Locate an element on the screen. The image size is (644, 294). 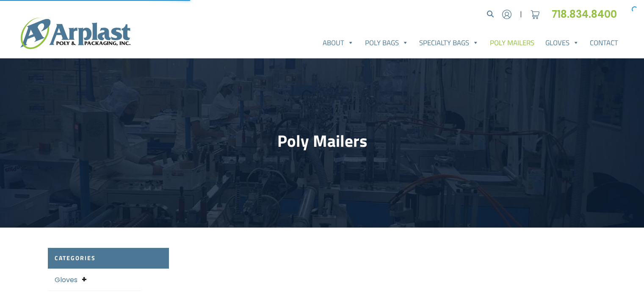
a: About is located at coordinates (338, 43).